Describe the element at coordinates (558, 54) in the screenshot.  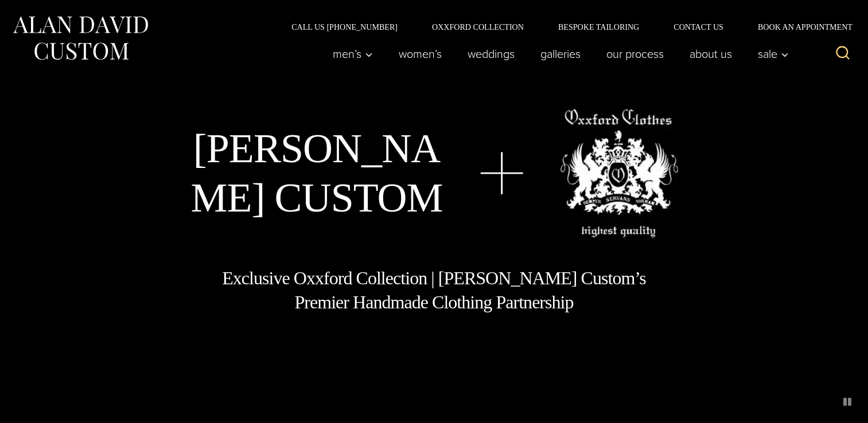
I see `nav: Primary Navigation` at that location.